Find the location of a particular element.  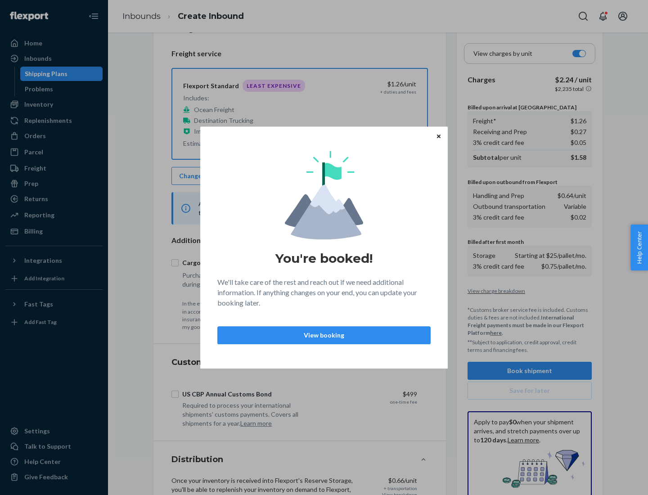

button: Close is located at coordinates (439, 136).